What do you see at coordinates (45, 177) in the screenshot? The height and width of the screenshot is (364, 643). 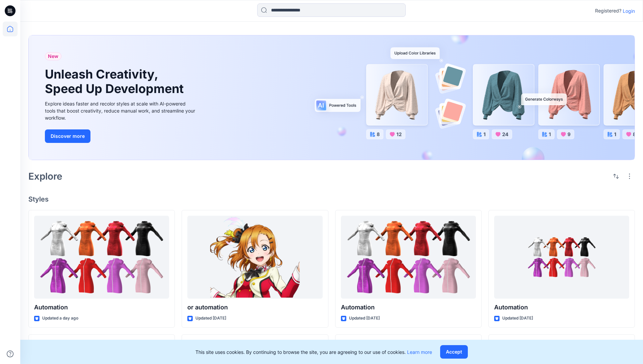 I see `h2: Explore` at bounding box center [45, 177].